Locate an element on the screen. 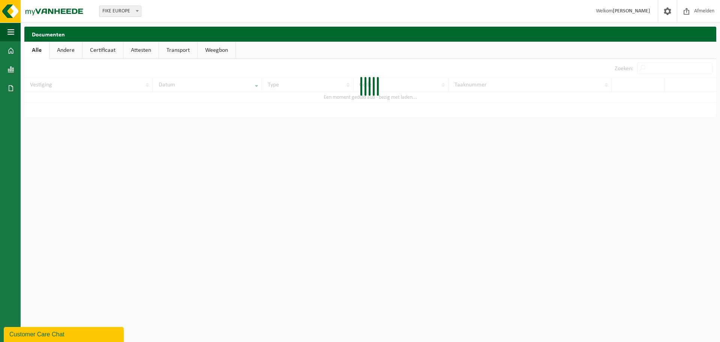 This screenshot has width=720, height=342. a: Weegbon is located at coordinates (216, 50).